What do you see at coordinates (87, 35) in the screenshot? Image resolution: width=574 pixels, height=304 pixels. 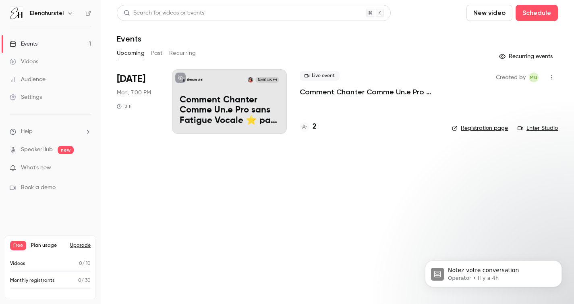 I see `p: Message from Operator, sent Il y a 4h` at bounding box center [87, 35].